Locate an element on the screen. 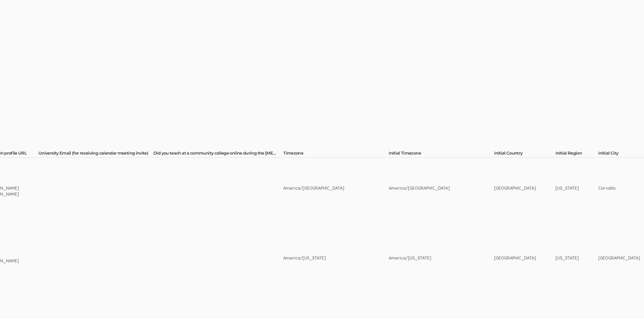  th: University Email (for receiving calendar meeting invite) is located at coordinates (96, 154).